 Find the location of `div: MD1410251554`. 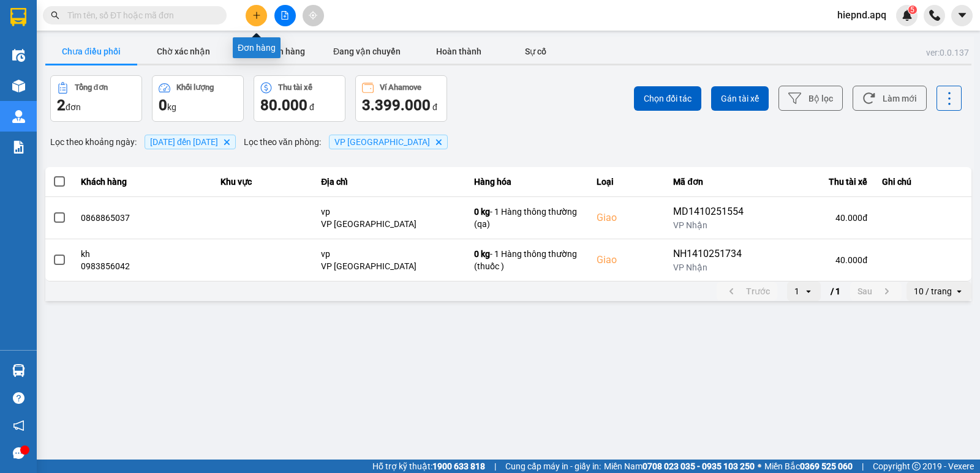

div: MD1410251554 is located at coordinates (711, 212).